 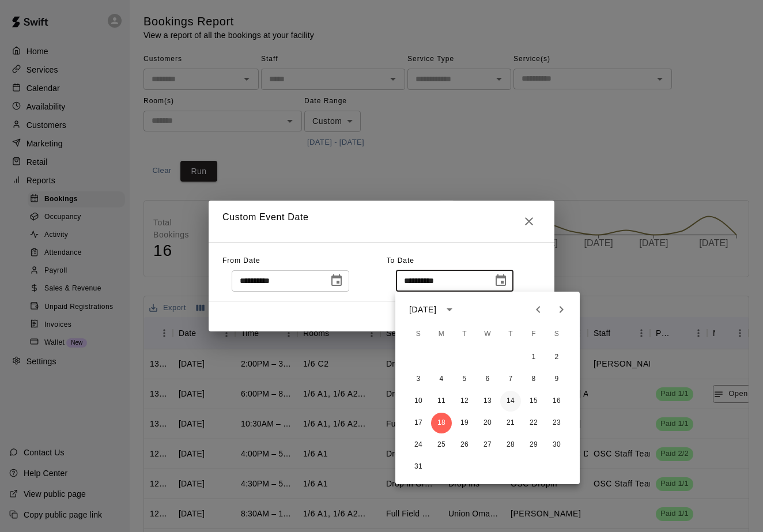 What do you see at coordinates (511, 401) in the screenshot?
I see `button: 14` at bounding box center [511, 401].